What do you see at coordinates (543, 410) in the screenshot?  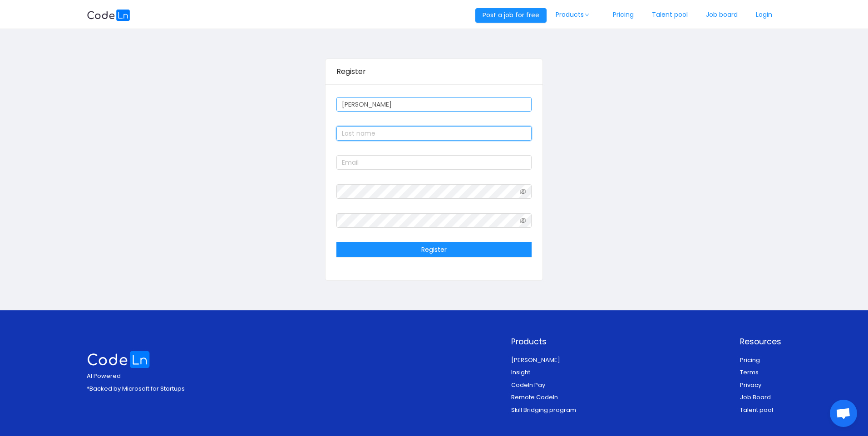 I see `a: Skill Bridging program` at bounding box center [543, 410].